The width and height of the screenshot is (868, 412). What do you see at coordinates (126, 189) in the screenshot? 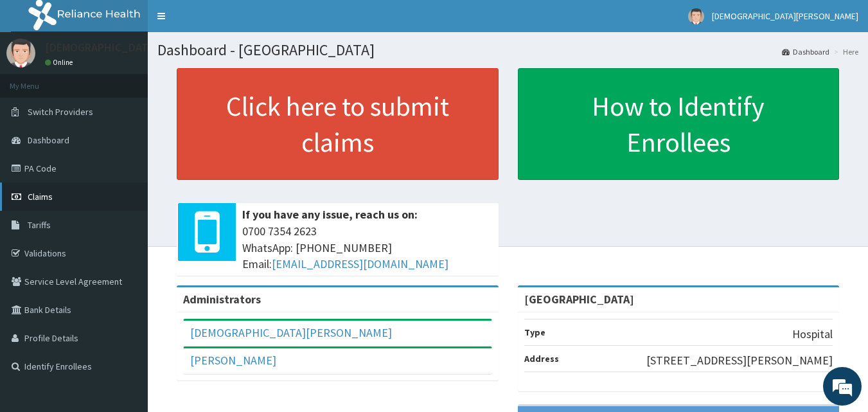
I see `span: We're online!` at bounding box center [126, 189].